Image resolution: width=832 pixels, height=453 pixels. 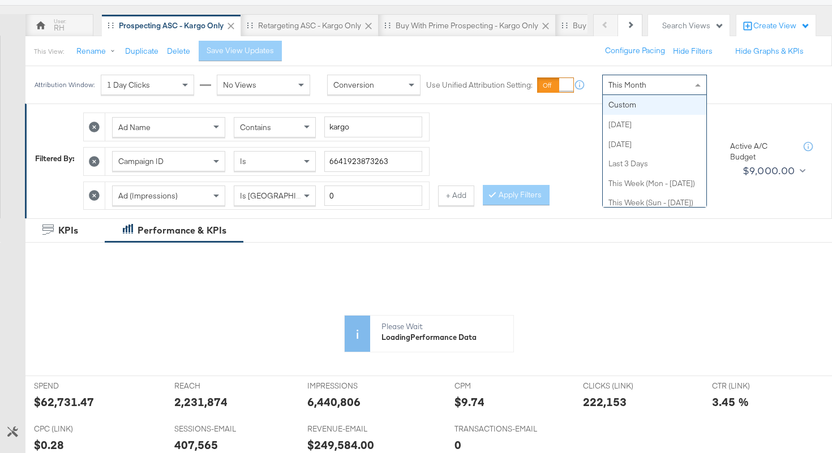 I want to click on div: $9,000.00, so click(x=769, y=171).